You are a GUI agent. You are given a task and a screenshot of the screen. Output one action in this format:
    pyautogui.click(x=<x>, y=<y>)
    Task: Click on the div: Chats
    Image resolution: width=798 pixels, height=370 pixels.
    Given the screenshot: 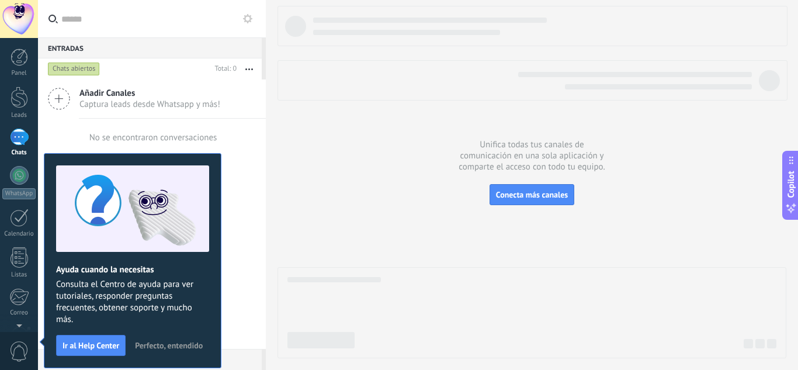 What is the action you would take?
    pyautogui.click(x=19, y=152)
    